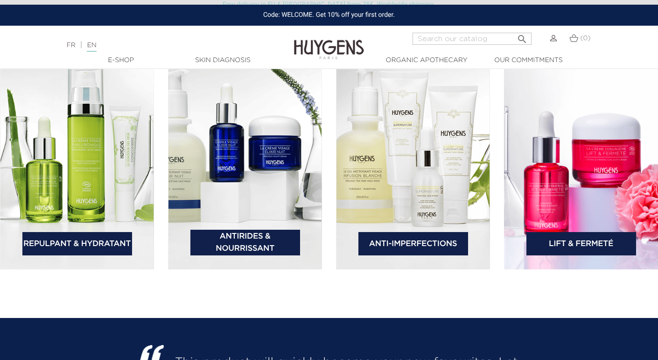 This screenshot has width=658, height=360. Describe the element at coordinates (92, 47) in the screenshot. I see `a: EN` at that location.